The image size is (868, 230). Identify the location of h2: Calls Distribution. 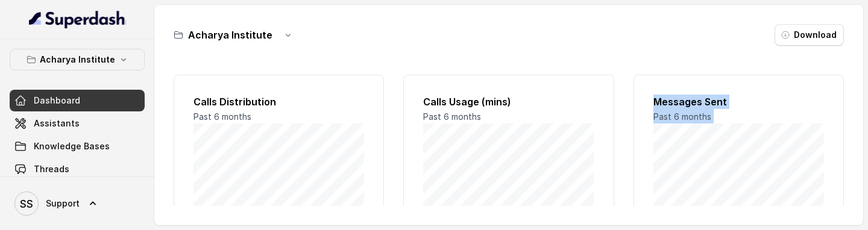
(278, 101).